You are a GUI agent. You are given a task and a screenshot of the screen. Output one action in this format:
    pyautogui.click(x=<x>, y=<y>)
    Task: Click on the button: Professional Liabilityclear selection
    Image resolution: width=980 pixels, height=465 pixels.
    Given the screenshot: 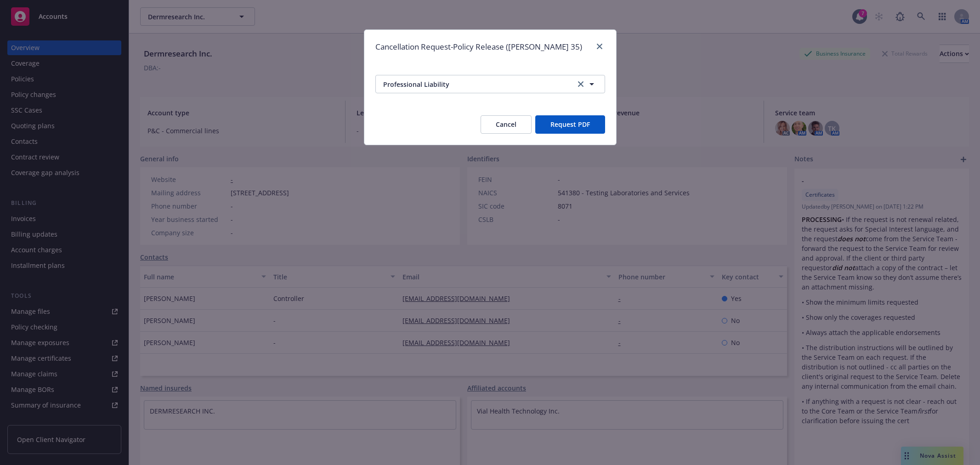 What is the action you would take?
    pyautogui.click(x=490, y=84)
    